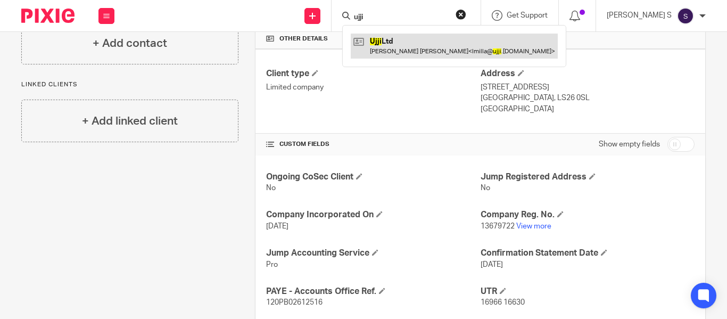 This screenshot has width=727, height=319. Describe the element at coordinates (588, 73) in the screenshot. I see `h4: Address` at that location.